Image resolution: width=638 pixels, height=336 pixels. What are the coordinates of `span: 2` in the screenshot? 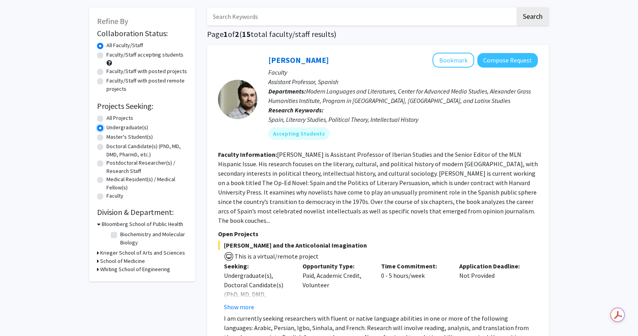 It's located at (237, 34).